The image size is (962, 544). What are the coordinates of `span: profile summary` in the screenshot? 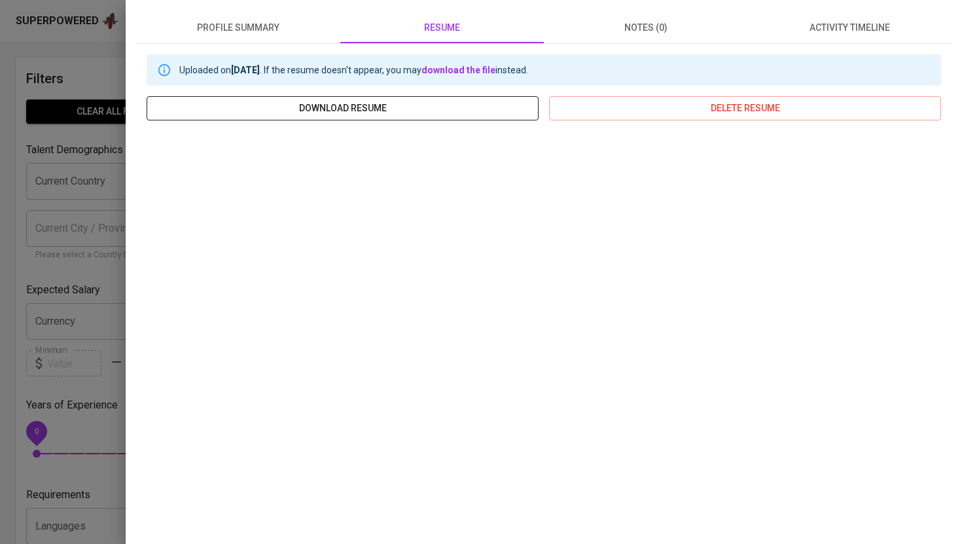 It's located at (238, 27).